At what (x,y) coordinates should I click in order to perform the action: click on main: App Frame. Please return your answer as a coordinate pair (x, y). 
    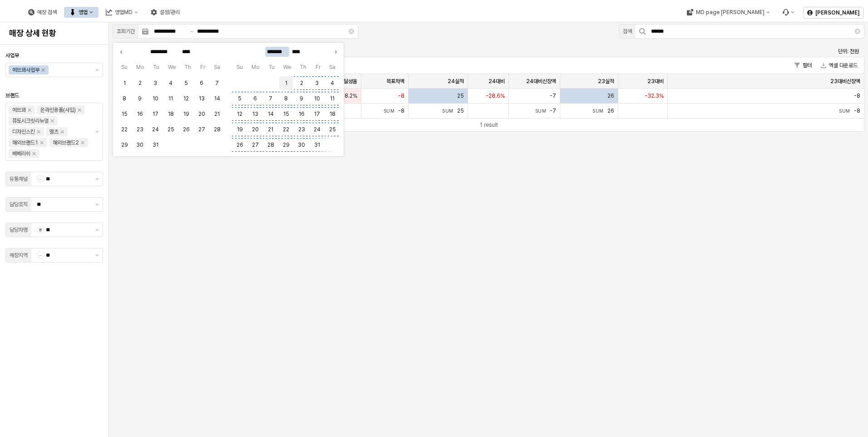
    Looking at the image, I should click on (489, 230).